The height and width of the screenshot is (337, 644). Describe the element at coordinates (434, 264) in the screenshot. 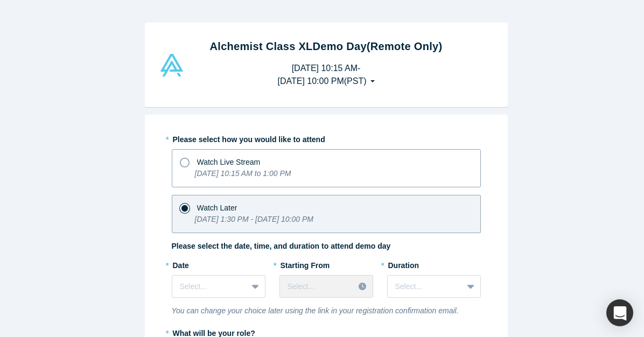

I see `label: Duration` at that location.